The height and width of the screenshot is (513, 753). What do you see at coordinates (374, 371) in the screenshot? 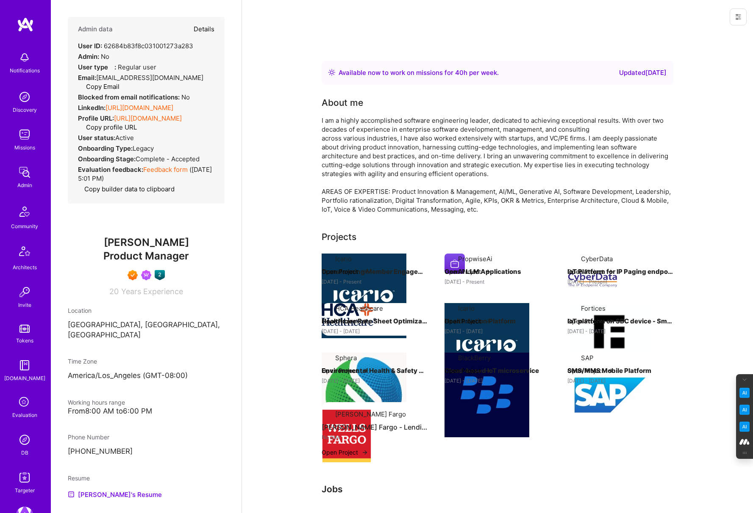
I see `h4: Environmental Health & Safety SaaS on Azure` at bounding box center [374, 371].